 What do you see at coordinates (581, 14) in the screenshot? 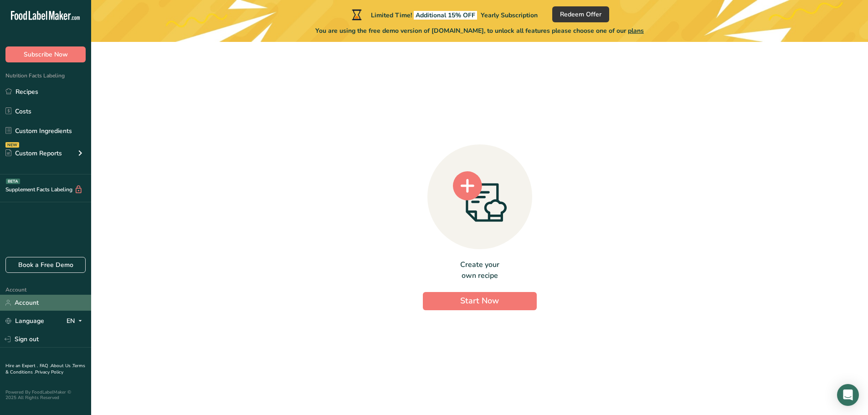
I see `button: Redeem Offer` at bounding box center [581, 14].